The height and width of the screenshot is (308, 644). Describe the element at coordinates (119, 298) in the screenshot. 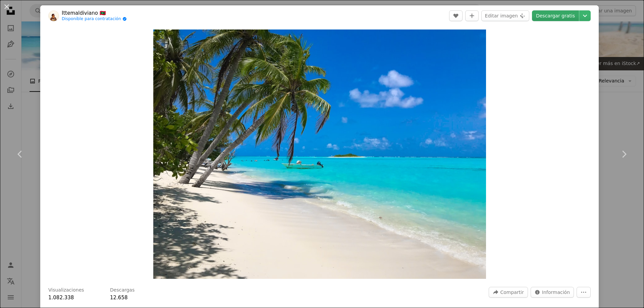

I see `span: 12.658` at that location.